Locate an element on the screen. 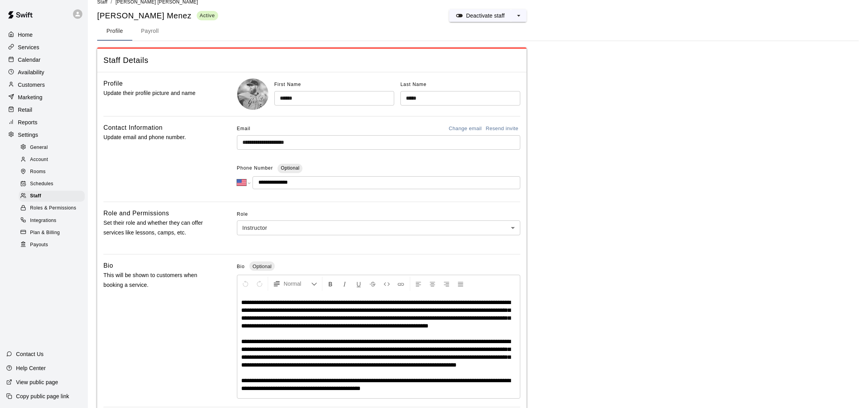  p: Retail is located at coordinates (25, 110).